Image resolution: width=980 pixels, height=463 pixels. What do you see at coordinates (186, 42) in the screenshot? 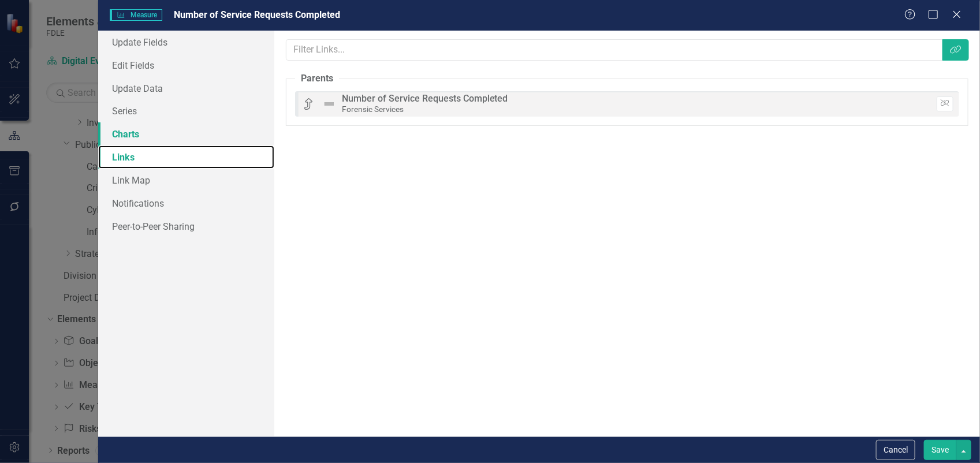
I see `a: Update Fields` at bounding box center [186, 42].